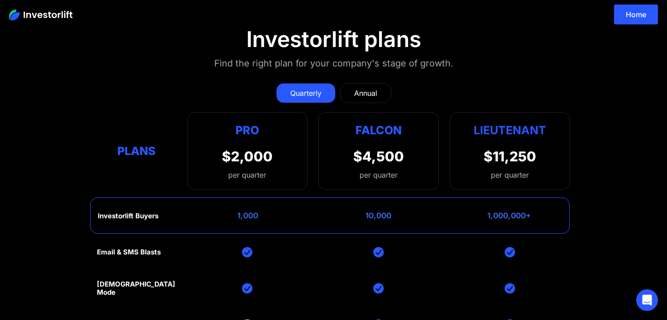 The width and height of the screenshot is (667, 320). What do you see at coordinates (378, 157) in the screenshot?
I see `div: $4,500` at bounding box center [378, 157].